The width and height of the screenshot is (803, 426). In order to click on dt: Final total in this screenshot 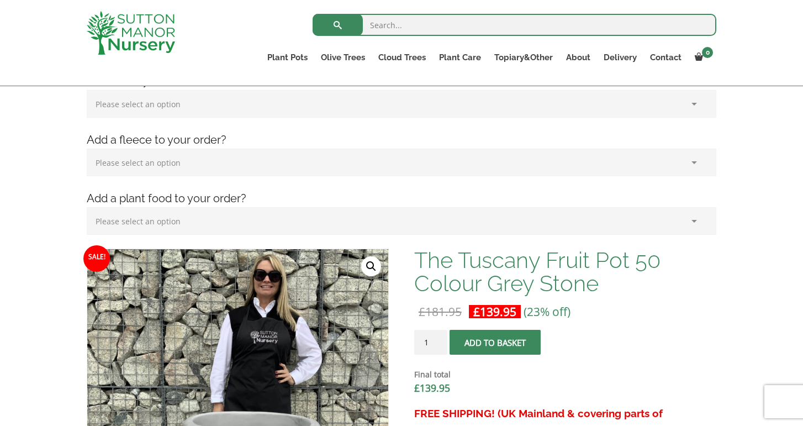, I will do `click(565, 375)`.